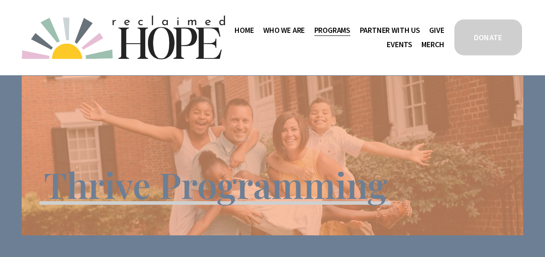 The height and width of the screenshot is (257, 545). Describe the element at coordinates (436, 31) in the screenshot. I see `a: Give` at that location.